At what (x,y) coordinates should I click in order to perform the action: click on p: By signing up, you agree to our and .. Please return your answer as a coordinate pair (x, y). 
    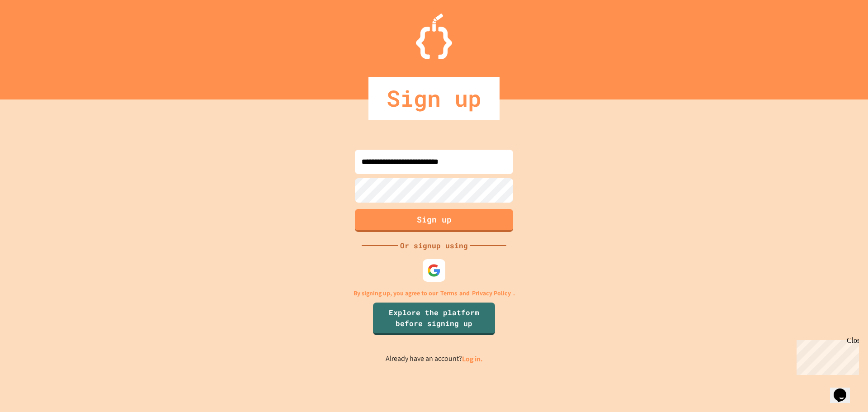
    Looking at the image, I should click on (434, 293).